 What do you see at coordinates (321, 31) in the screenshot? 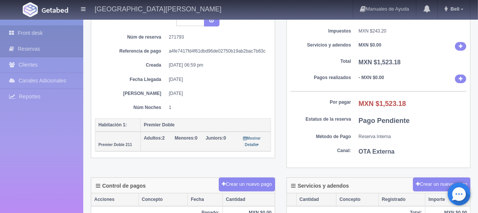
I see `dt: Impuestos` at bounding box center [321, 31].